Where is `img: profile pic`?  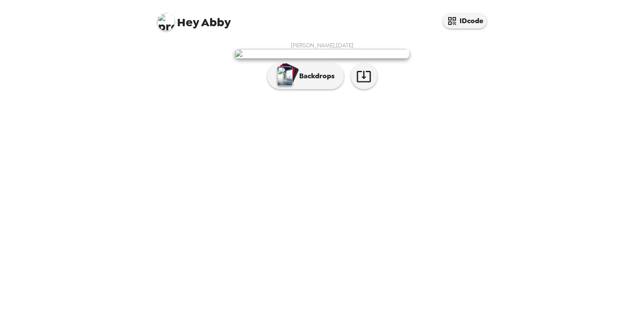 img: profile pic is located at coordinates (166, 22).